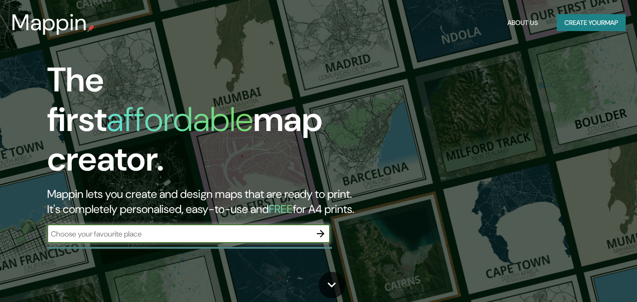  What do you see at coordinates (91, 28) in the screenshot?
I see `img: mappin-pin` at bounding box center [91, 28].